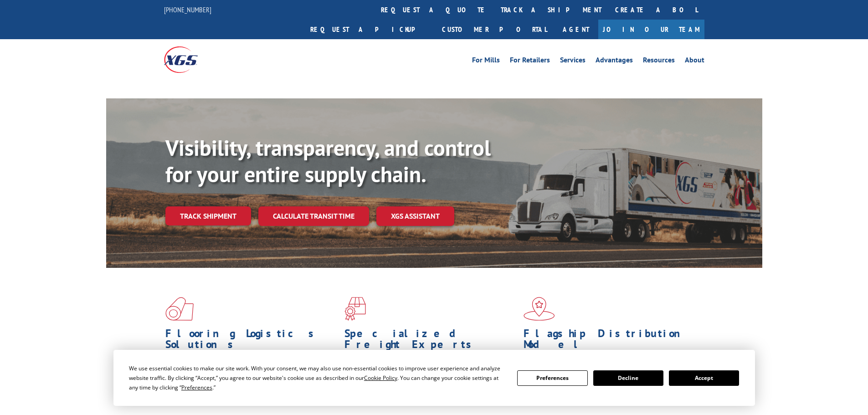 The image size is (868, 415). What do you see at coordinates (628, 378) in the screenshot?
I see `button: Decline` at bounding box center [628, 378].